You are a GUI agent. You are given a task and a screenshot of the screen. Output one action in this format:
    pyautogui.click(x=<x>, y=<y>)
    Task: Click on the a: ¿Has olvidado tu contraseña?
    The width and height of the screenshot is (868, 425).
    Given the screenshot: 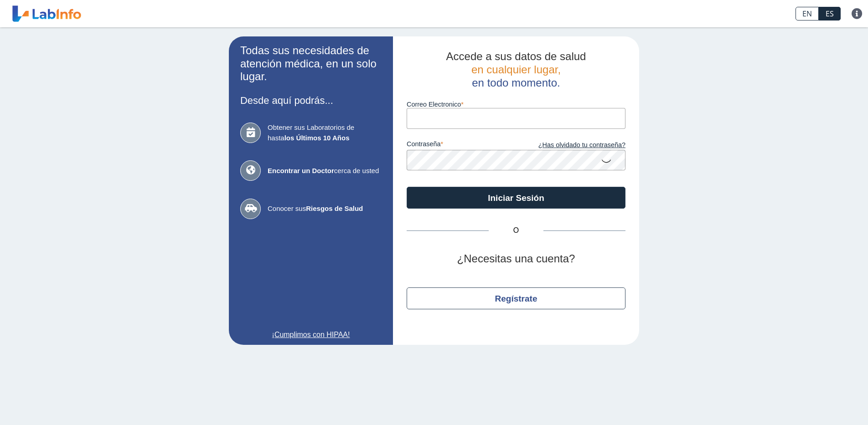 What is the action you would take?
    pyautogui.click(x=571, y=145)
    